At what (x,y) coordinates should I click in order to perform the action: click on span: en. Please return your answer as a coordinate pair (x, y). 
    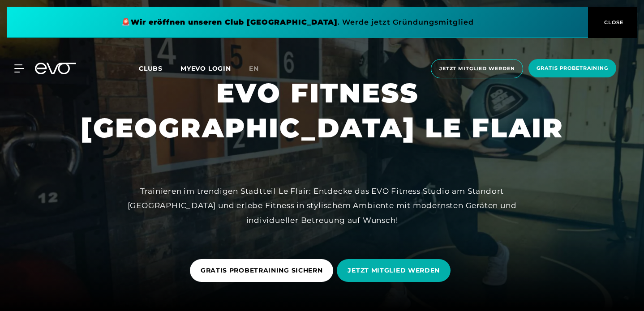
    Looking at the image, I should click on (254, 68).